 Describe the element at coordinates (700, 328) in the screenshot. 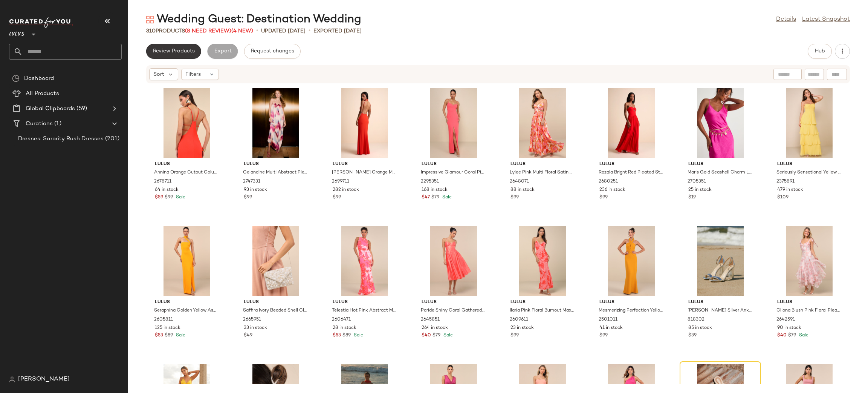

I see `span: 85 in stock` at that location.